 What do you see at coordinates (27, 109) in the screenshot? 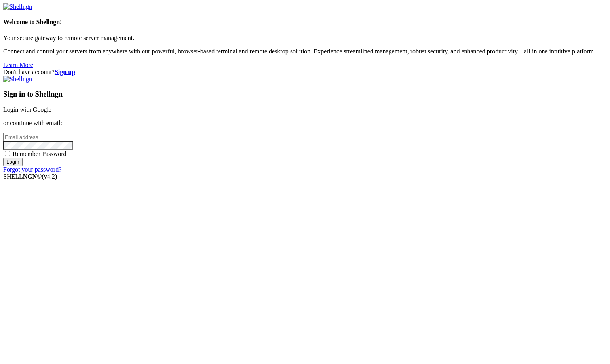
I see `a: Login with Google` at bounding box center [27, 109].